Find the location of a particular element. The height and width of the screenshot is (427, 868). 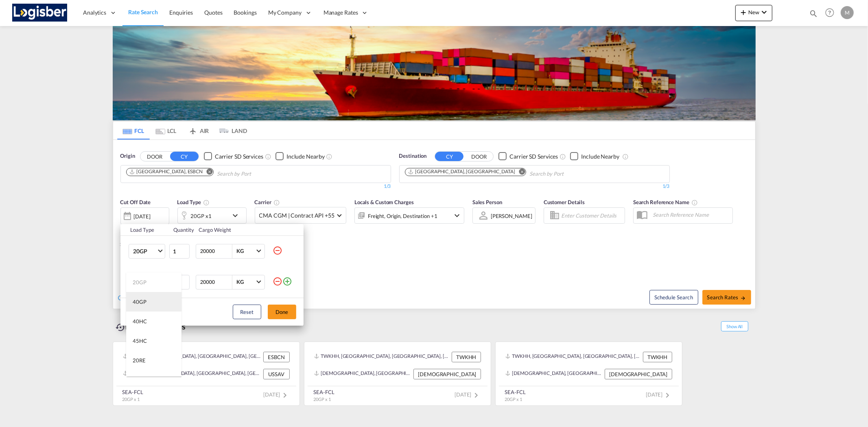

div: 40RE is located at coordinates (139, 380).